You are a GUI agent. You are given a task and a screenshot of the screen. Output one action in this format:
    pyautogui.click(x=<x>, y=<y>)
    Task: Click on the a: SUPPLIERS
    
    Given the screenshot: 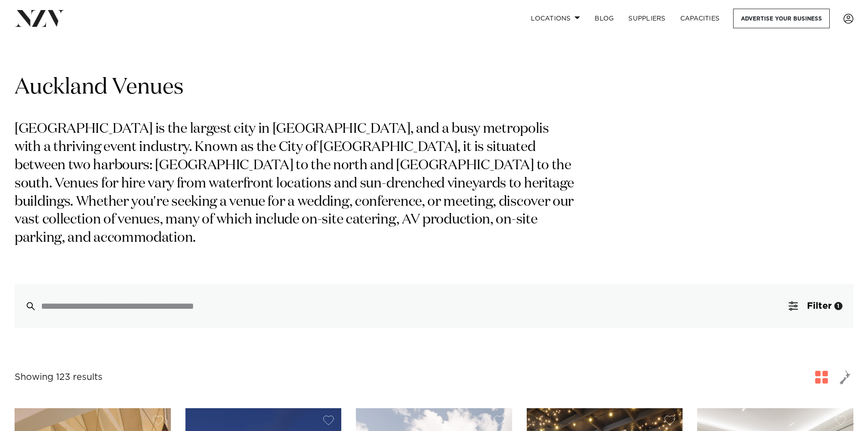 What is the action you would take?
    pyautogui.click(x=647, y=18)
    